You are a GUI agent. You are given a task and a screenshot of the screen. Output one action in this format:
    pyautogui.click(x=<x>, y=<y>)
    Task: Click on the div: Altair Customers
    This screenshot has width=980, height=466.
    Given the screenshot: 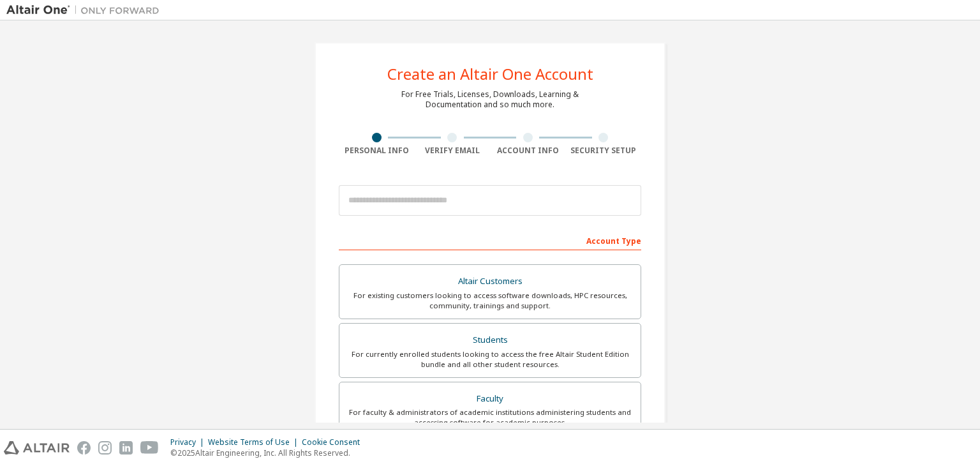 What is the action you would take?
    pyautogui.click(x=490, y=282)
    